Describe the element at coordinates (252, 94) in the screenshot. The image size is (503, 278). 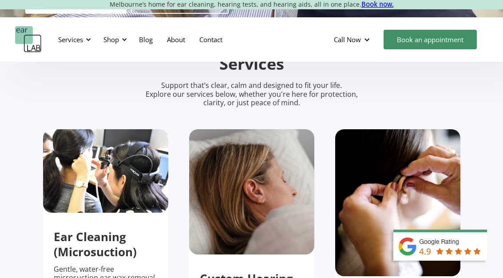
I see `p: Support that’s clear, calm and designed to fit your life. Explore our services below, whether you...` at that location.